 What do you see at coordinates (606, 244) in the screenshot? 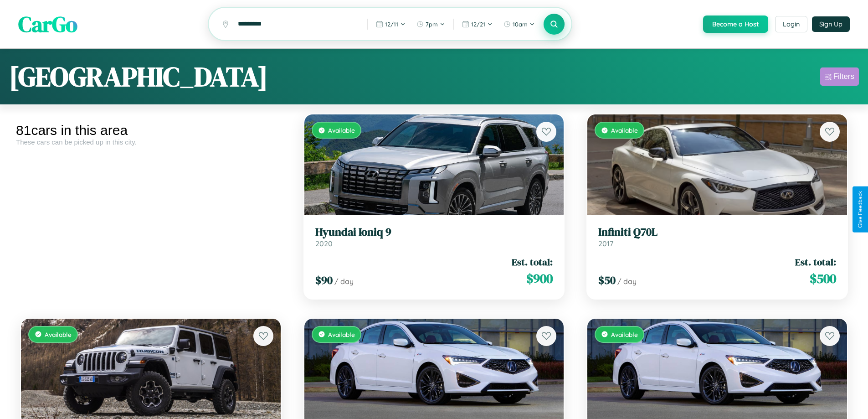
I see `span: 2017` at bounding box center [606, 244].